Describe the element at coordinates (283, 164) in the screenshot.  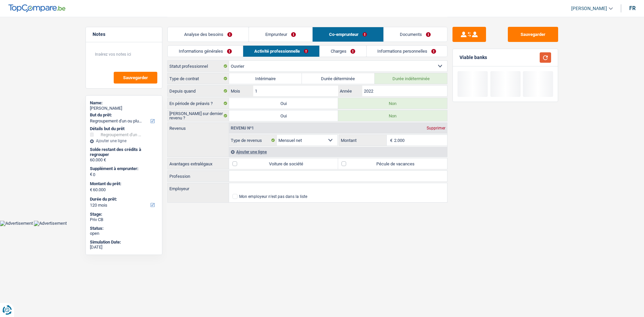
I see `label: Voiture de société` at that location.